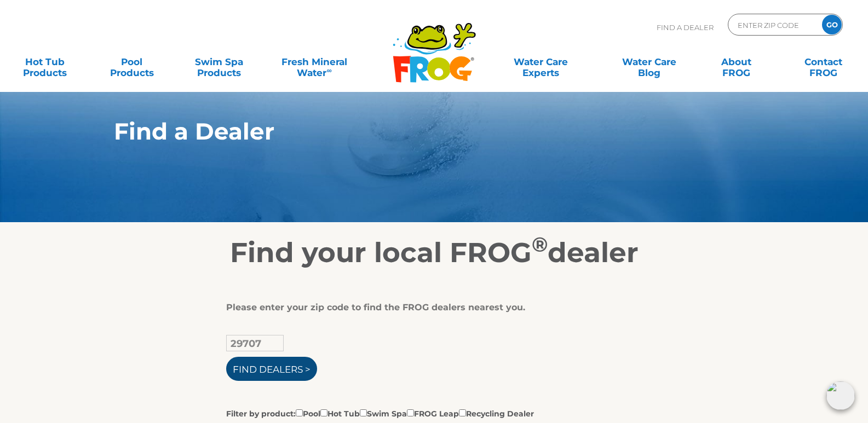  I want to click on input: GO, so click(832, 25).